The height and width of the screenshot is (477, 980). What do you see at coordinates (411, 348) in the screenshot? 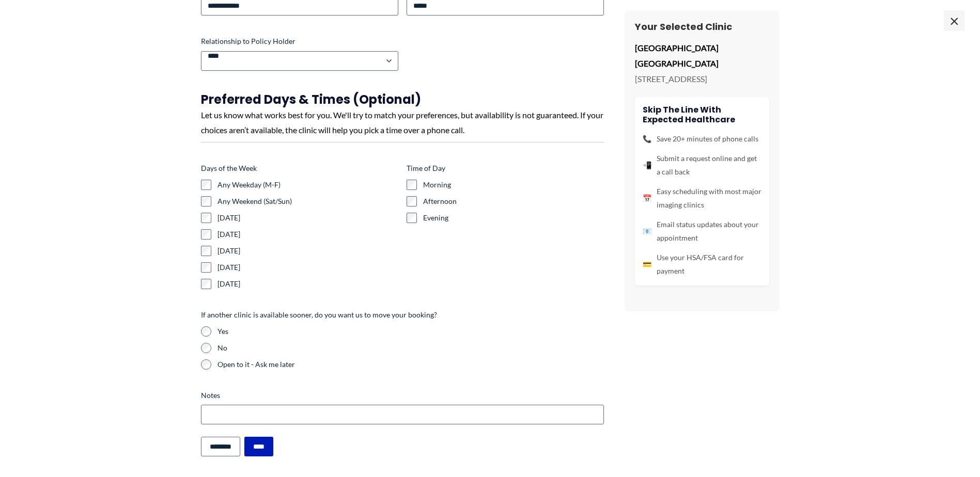
I see `label: No` at bounding box center [411, 348].